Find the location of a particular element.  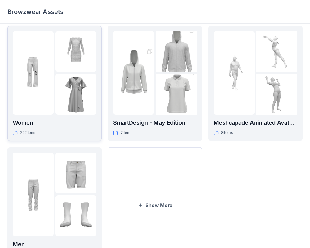

a: folder 1folder 2folder 3Meshcapade Animated Avatars8items is located at coordinates (255, 83).